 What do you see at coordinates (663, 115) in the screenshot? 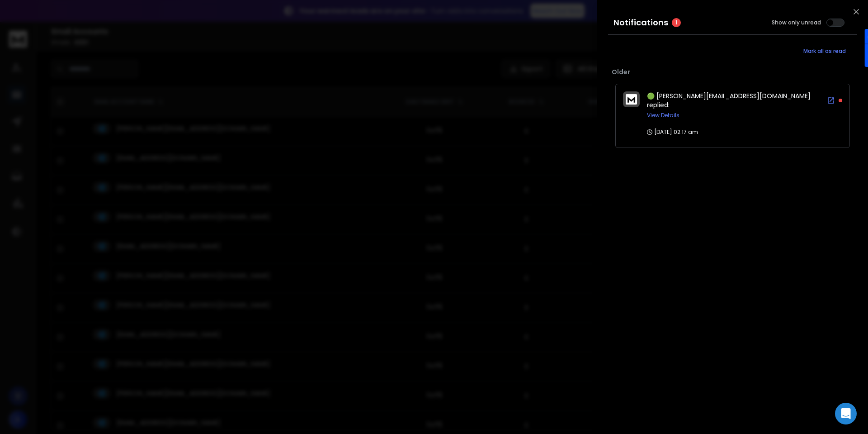
I see `button: View Details` at bounding box center [663, 115].